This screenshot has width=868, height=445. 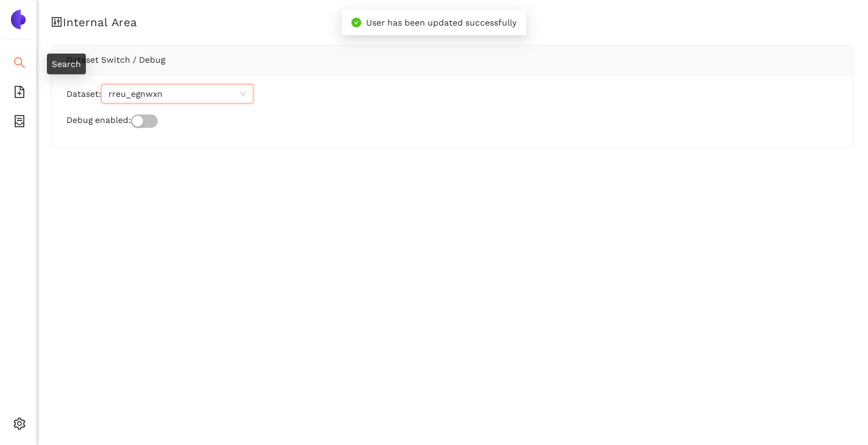 I want to click on h1: Internal Area, so click(x=451, y=23).